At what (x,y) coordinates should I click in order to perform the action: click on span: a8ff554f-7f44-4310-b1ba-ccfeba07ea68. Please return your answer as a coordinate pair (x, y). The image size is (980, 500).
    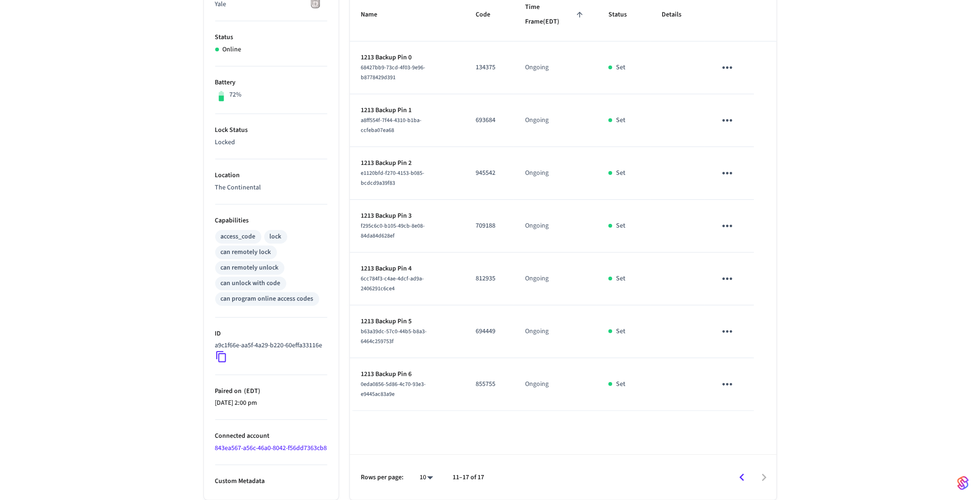
    Looking at the image, I should click on (391, 125).